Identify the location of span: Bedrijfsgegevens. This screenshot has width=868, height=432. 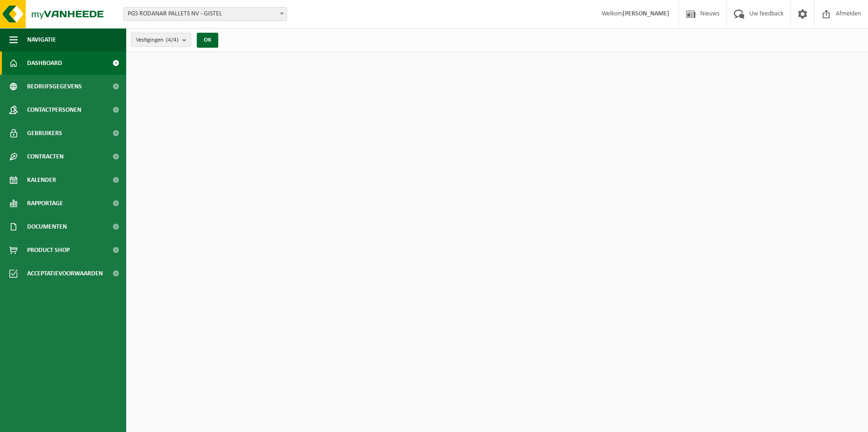
(54, 87).